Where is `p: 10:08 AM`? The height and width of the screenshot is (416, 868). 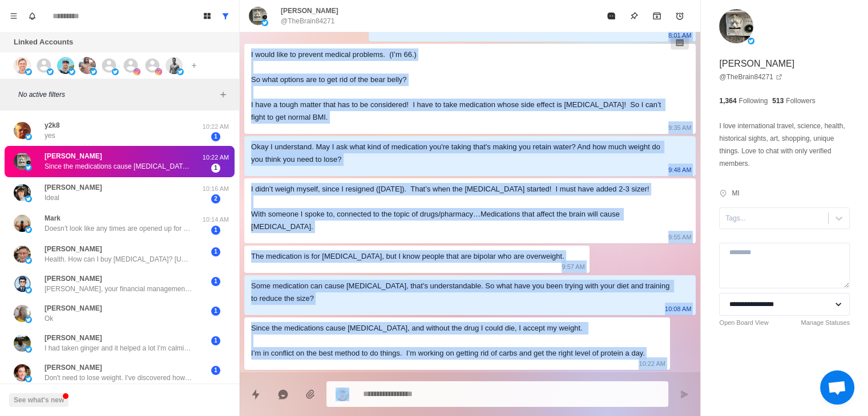
p: 10:08 AM is located at coordinates (678, 309).